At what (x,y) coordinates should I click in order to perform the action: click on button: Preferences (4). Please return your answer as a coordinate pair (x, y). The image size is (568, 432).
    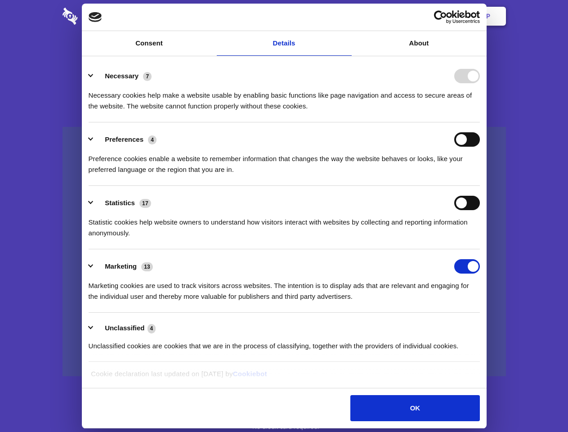
    Looking at the image, I should click on (126, 139).